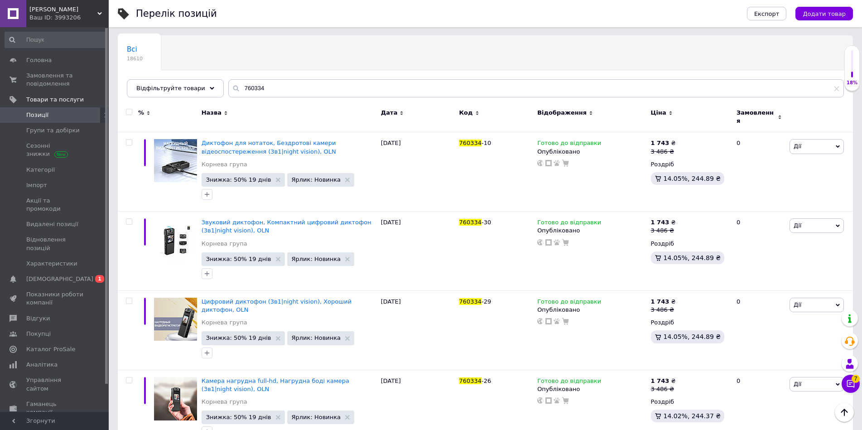  I want to click on span: Дата, so click(389, 113).